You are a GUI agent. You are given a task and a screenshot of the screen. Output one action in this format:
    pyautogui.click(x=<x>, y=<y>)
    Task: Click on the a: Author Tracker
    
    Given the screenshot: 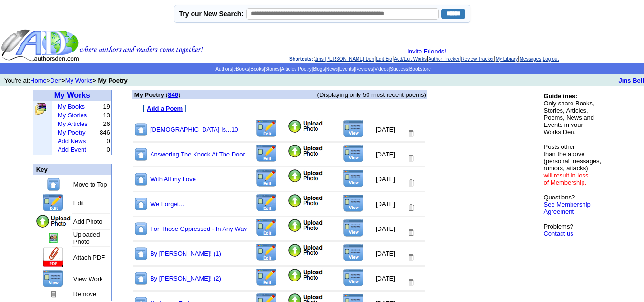 What is the action you would take?
    pyautogui.click(x=444, y=59)
    